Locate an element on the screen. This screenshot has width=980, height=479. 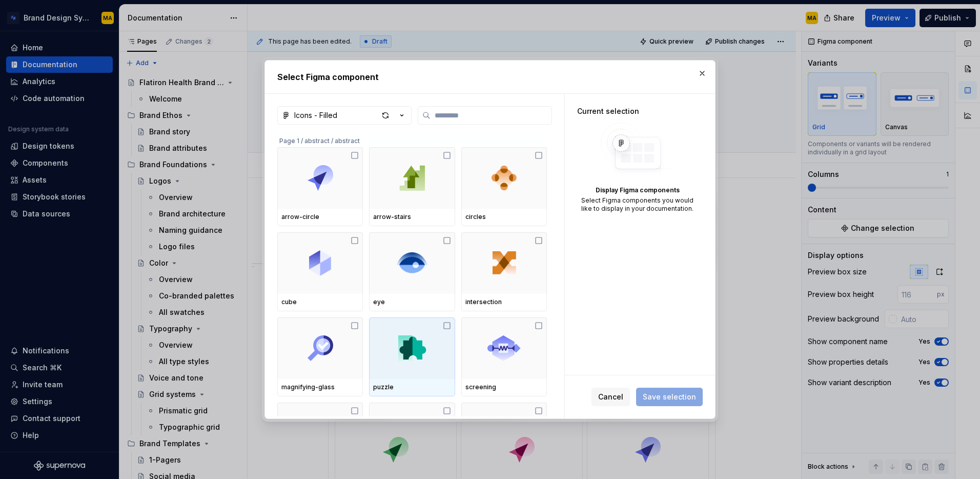
div: circles is located at coordinates (504, 217).